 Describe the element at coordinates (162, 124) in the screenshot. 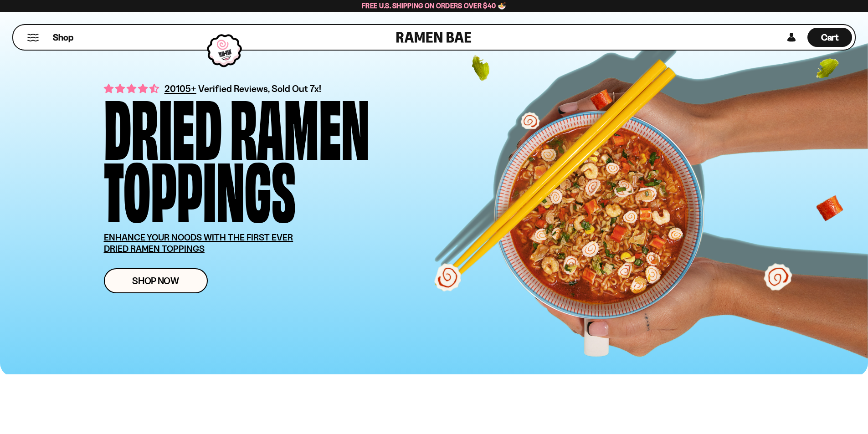

I see `div: Dried` at that location.